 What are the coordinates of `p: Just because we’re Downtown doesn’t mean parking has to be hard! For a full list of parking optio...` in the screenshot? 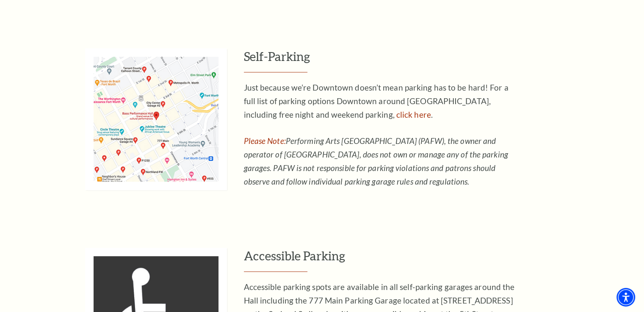 It's located at (382, 101).